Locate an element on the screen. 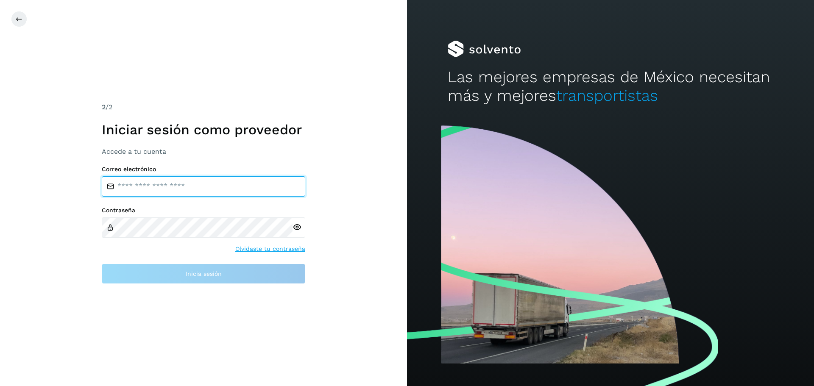 The image size is (814, 386). h3: Accede a tu cuenta is located at coordinates (203, 151).